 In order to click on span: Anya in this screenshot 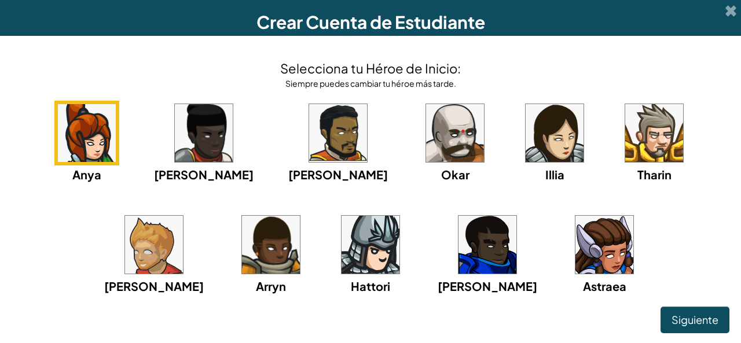, I will do `click(87, 174)`.